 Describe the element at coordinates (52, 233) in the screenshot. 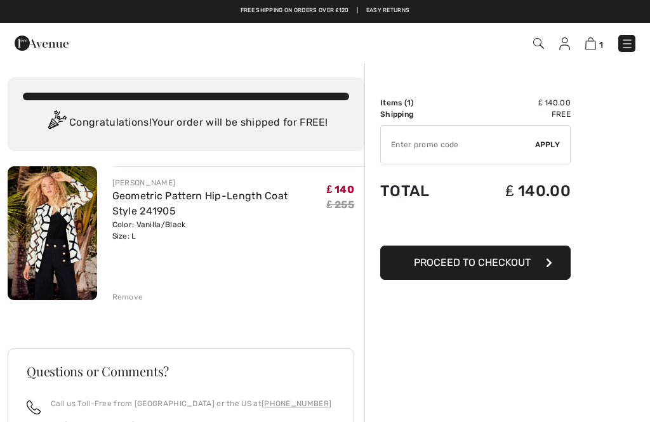

I see `img: Geometric Pattern Hip-Length Coat Style 241905` at that location.